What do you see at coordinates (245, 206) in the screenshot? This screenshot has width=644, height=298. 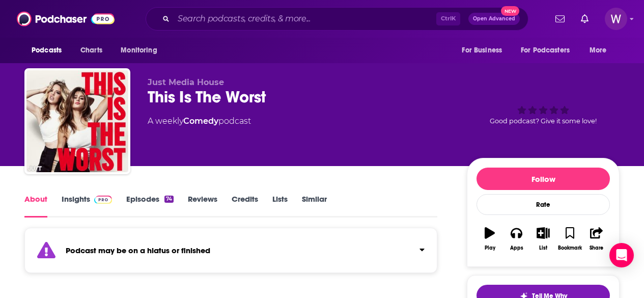 I see `a: Credits` at bounding box center [245, 206].